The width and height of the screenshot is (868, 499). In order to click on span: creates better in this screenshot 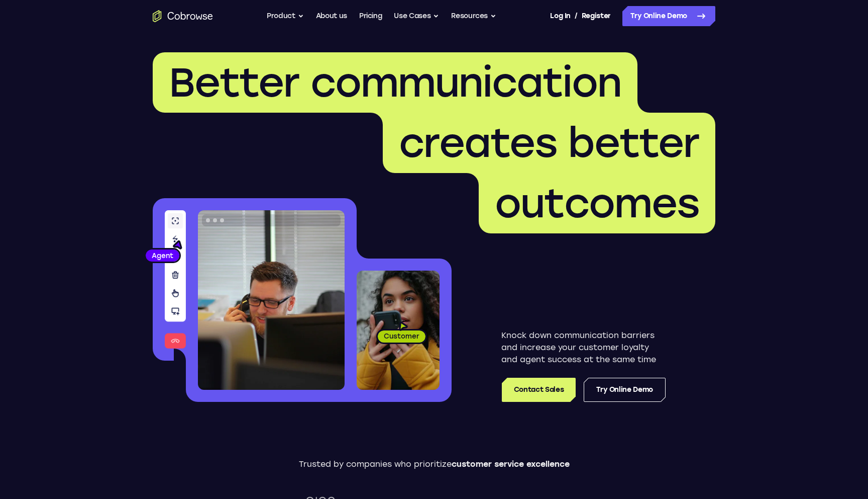, I will do `click(549, 143)`.